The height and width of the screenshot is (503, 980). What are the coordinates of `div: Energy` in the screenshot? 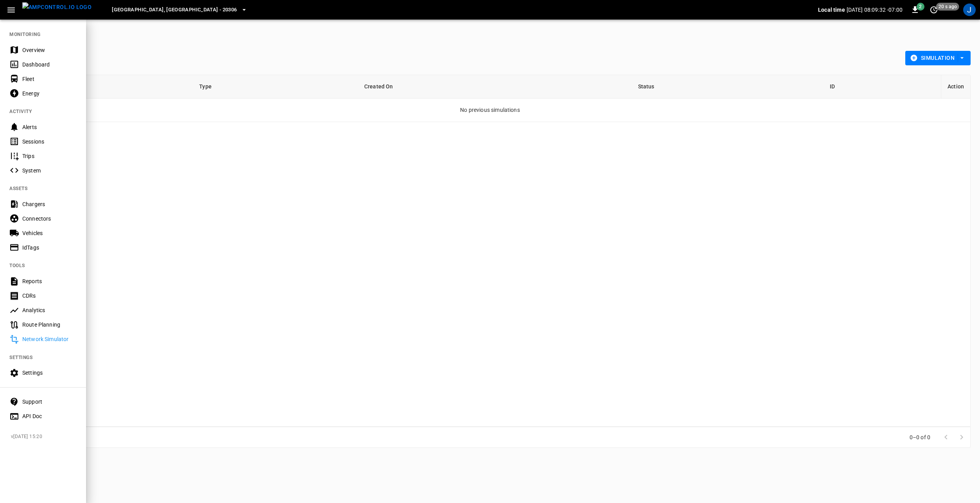 It's located at (49, 93).